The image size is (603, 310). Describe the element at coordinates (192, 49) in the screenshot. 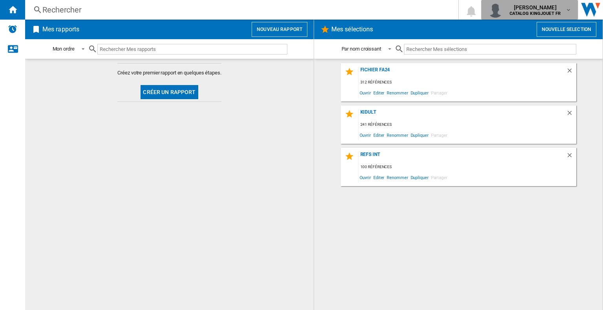

I see `input: Rechercher Mes rapports` at that location.